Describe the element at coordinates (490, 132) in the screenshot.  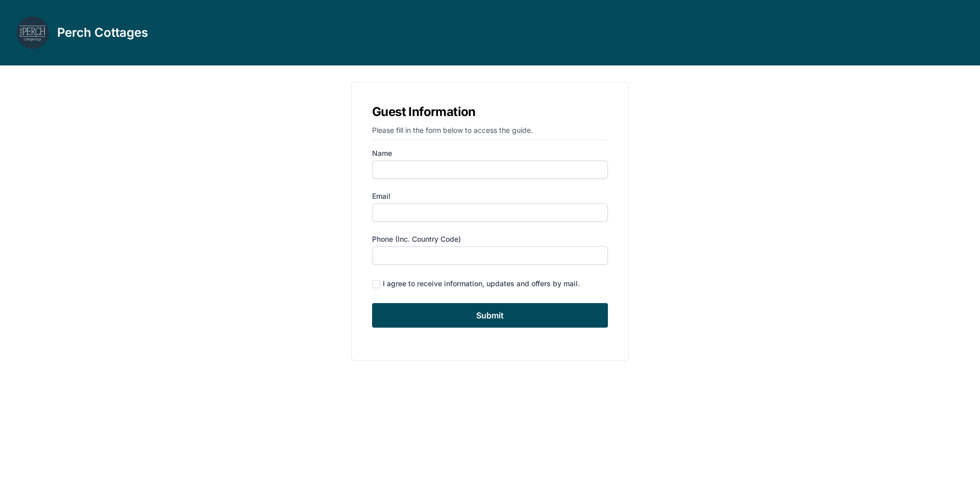
I see `p: Please fill in the form below to access the guide.` at that location.